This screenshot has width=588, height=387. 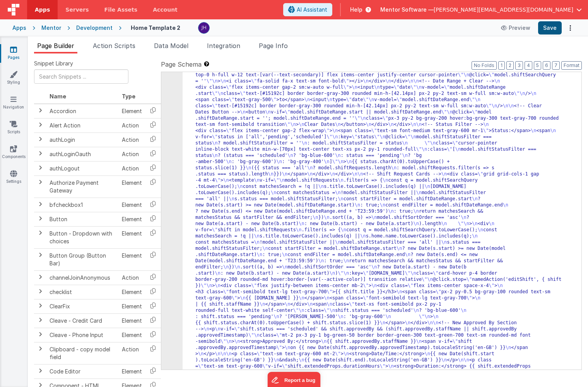 I want to click on td: Button Group (Button Bar), so click(x=82, y=260).